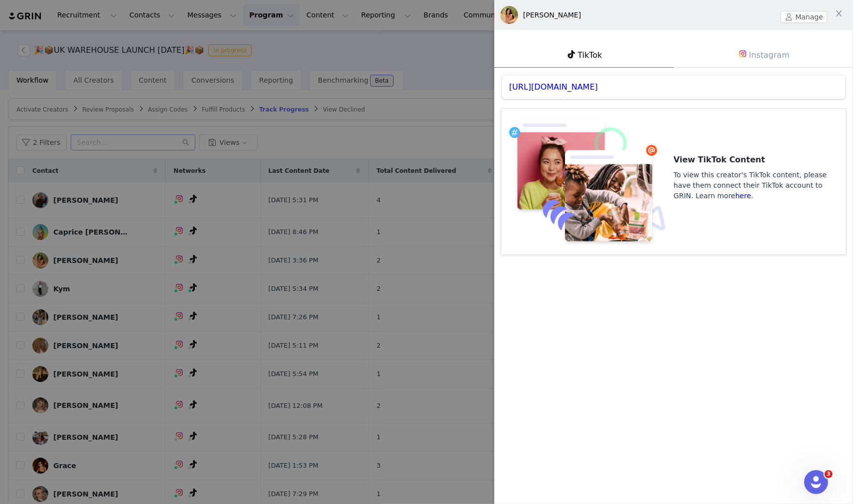 The width and height of the screenshot is (853, 504). What do you see at coordinates (743, 196) in the screenshot?
I see `a: here` at bounding box center [743, 196].